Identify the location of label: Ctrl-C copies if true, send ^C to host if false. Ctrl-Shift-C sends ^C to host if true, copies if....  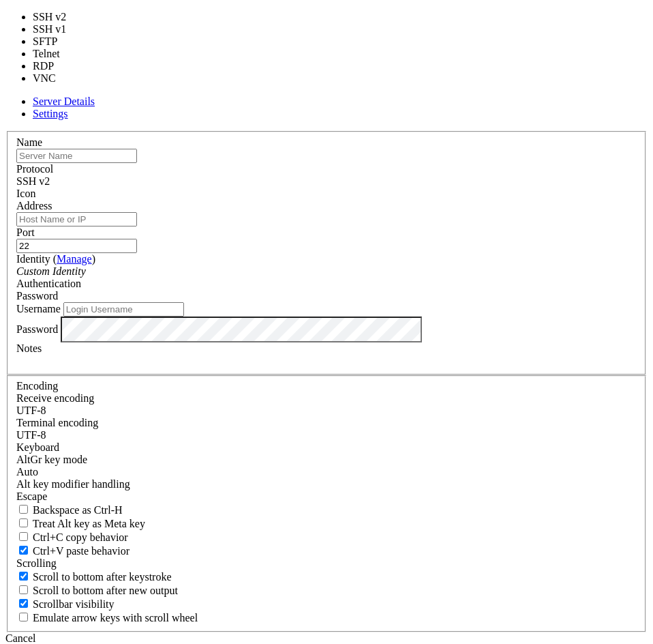
(72, 537).